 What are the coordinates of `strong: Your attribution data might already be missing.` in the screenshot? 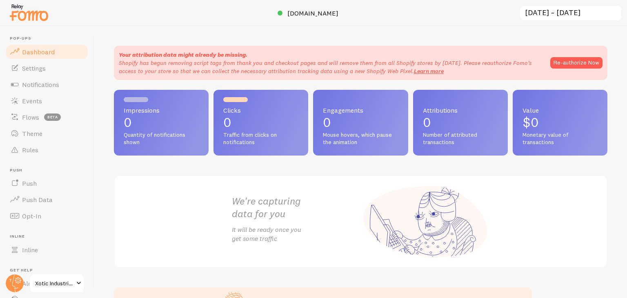 It's located at (183, 55).